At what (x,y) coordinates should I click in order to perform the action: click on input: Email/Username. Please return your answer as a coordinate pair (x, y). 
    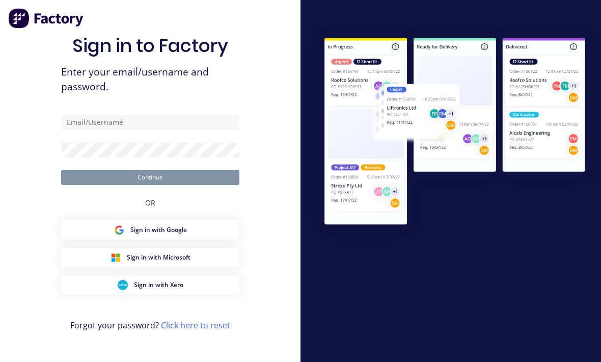
    Looking at the image, I should click on (150, 122).